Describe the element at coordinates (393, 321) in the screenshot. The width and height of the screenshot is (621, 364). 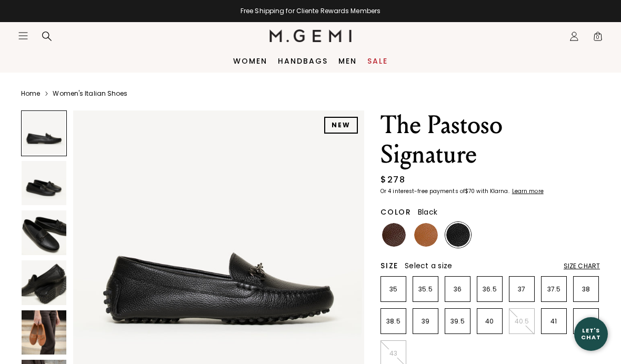
I see `p: 38.5` at that location.